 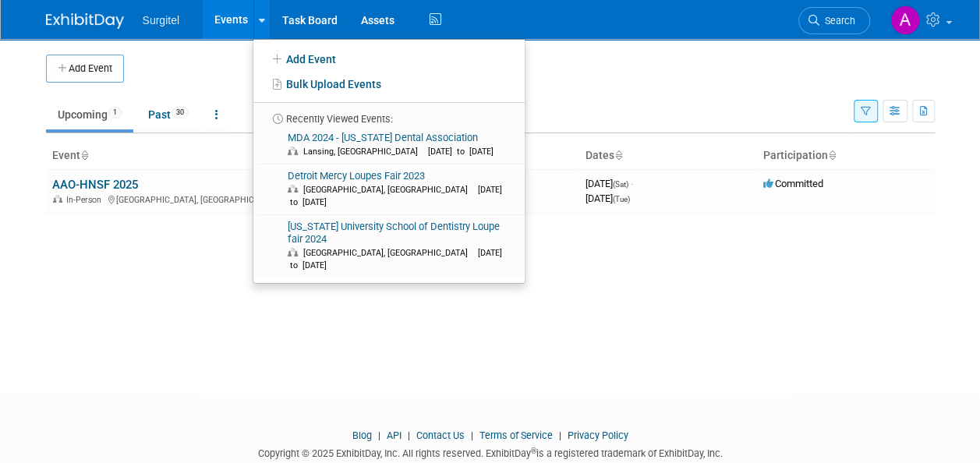 I want to click on th: Dates, so click(x=668, y=156).